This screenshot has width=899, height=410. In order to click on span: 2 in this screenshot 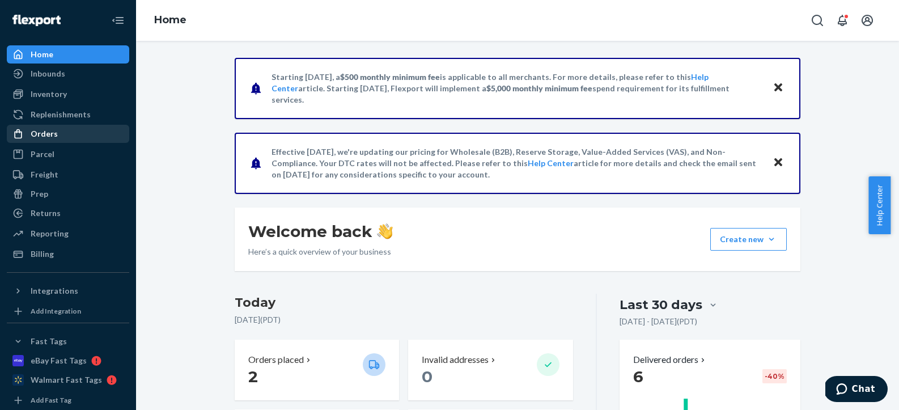, I will do `click(253, 376)`.